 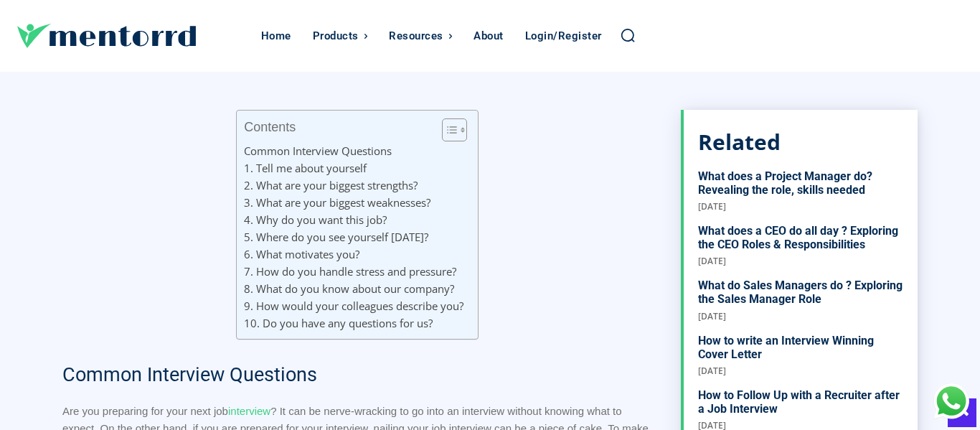 What do you see at coordinates (350, 271) in the screenshot?
I see `a: 7. How do you handle stress and pressure?` at bounding box center [350, 271].